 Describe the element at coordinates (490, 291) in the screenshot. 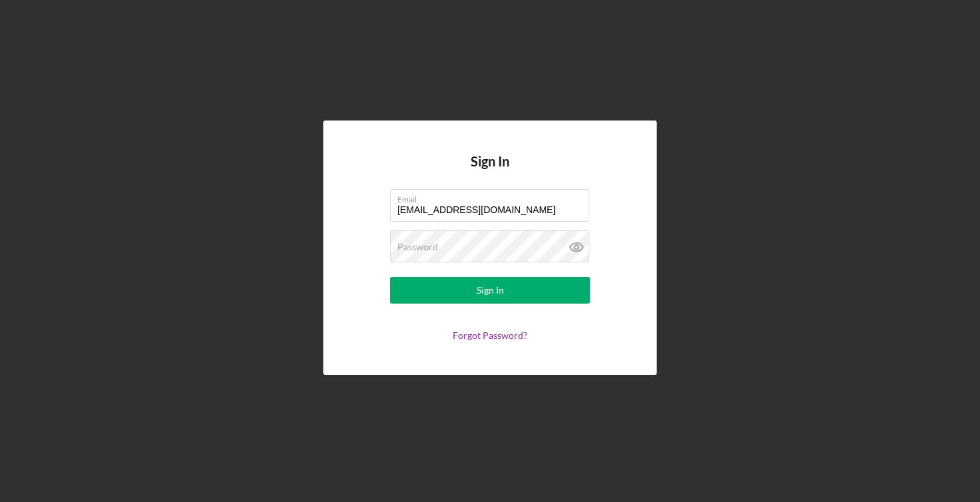

I see `button: Sign In` at that location.